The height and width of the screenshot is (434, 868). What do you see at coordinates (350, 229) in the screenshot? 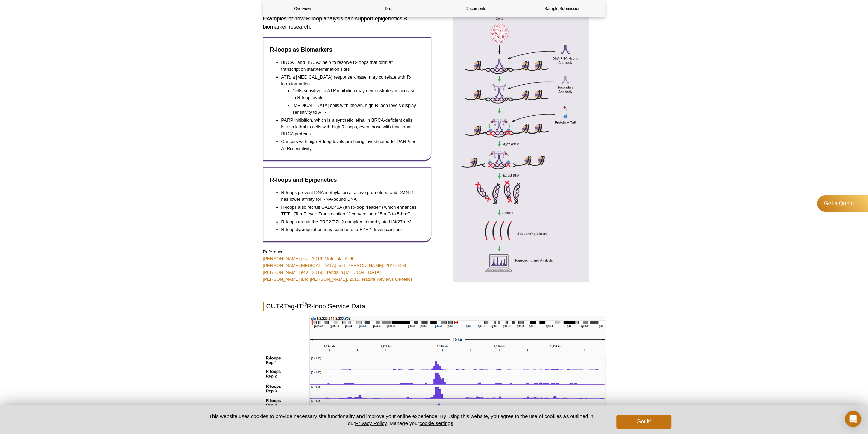
I see `li: R-loop dysregulation may contribute to EZH2-driven cancers` at bounding box center [350, 229].